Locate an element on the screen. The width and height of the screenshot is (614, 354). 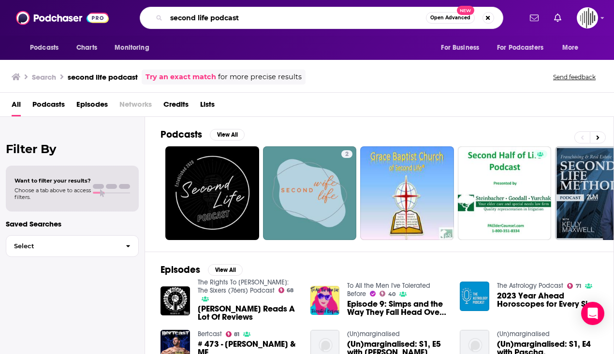
span: More is located at coordinates (570, 48).